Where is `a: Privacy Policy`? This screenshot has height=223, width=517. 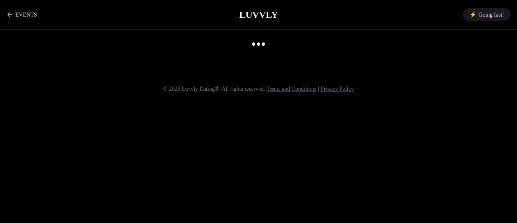
a: Privacy Policy is located at coordinates (348, 88).